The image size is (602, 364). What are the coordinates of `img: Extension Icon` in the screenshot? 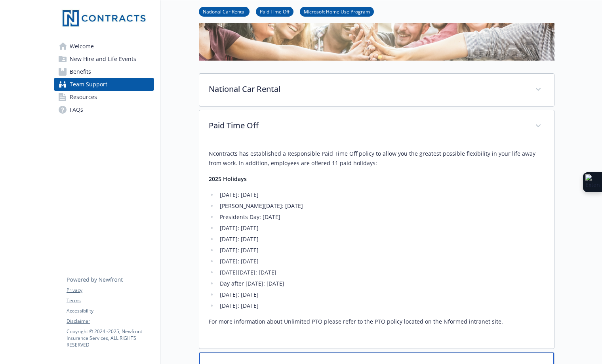 It's located at (593, 182).